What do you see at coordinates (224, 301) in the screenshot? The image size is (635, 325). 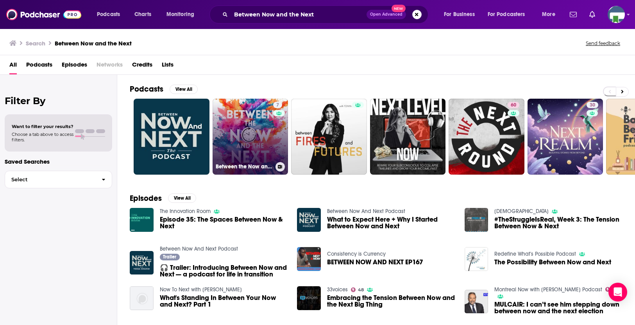 I see `span: What's Standing In Between Your Now and Next? Part 1` at bounding box center [224, 301].